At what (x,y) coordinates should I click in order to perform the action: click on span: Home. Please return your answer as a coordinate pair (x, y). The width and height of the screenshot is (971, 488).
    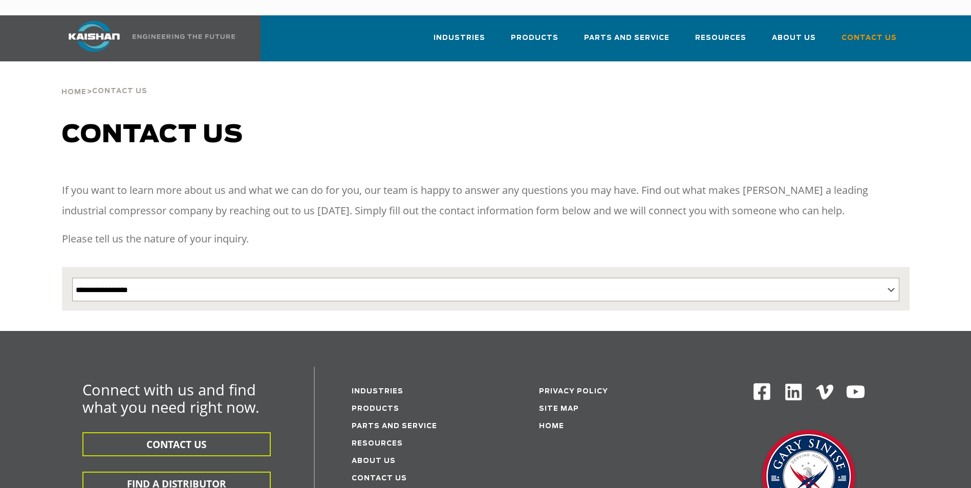
    Looking at the image, I should click on (74, 92).